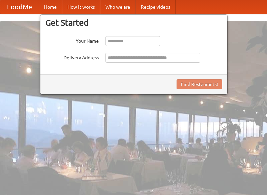 The image size is (267, 195). What do you see at coordinates (19, 7) in the screenshot?
I see `a: FoodMe` at bounding box center [19, 7].